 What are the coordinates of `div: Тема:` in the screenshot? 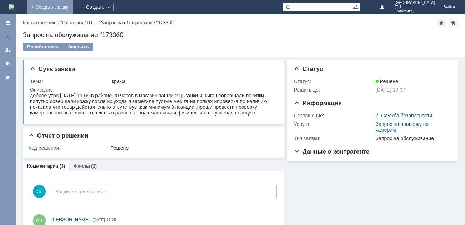 It's located at (70, 81).